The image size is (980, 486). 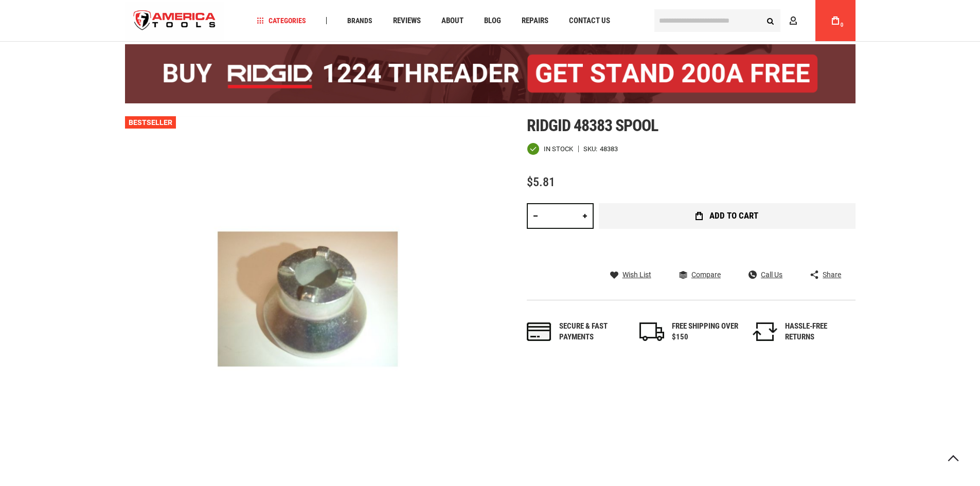 What do you see at coordinates (535, 20) in the screenshot?
I see `span: Repairs` at bounding box center [535, 20].